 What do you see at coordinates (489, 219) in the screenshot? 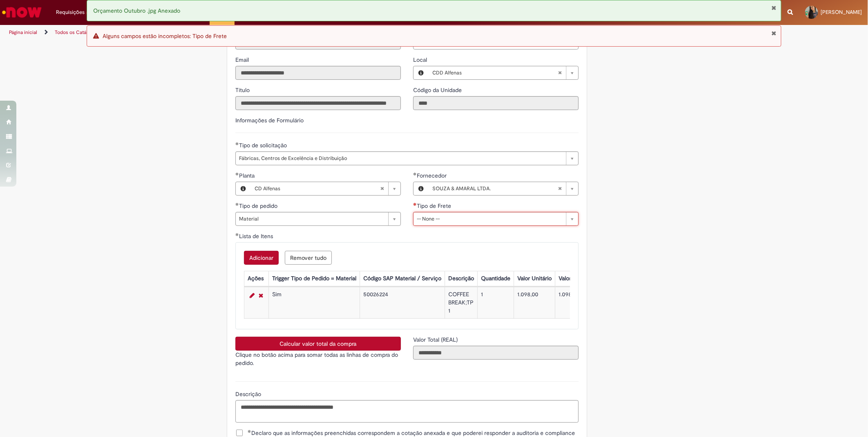
I see `span: -- None --` at bounding box center [489, 219].